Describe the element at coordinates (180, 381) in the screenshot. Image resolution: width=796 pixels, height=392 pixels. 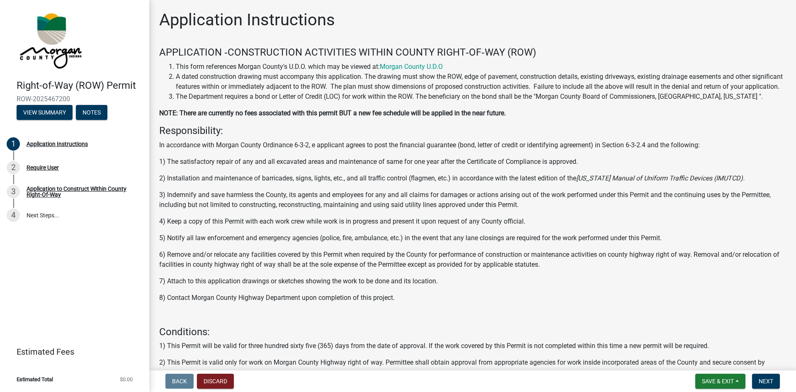
I see `span: Back` at that location.